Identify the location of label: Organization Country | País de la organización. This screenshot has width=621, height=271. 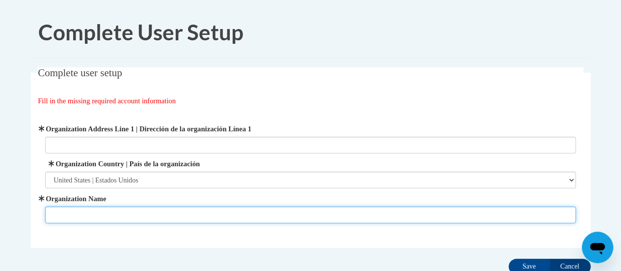
(310, 164).